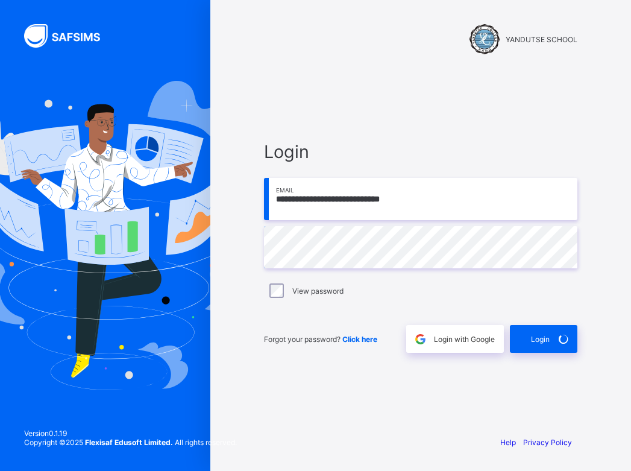 The height and width of the screenshot is (471, 631). What do you see at coordinates (69, 36) in the screenshot?
I see `img: SAFSIMS Logo` at bounding box center [69, 36].